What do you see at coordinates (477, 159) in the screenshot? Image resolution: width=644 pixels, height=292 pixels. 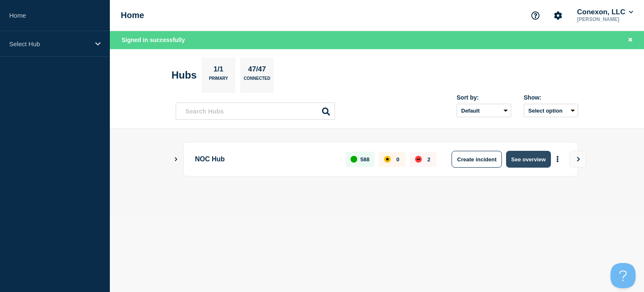 I see `button: Create incident` at bounding box center [477, 159].